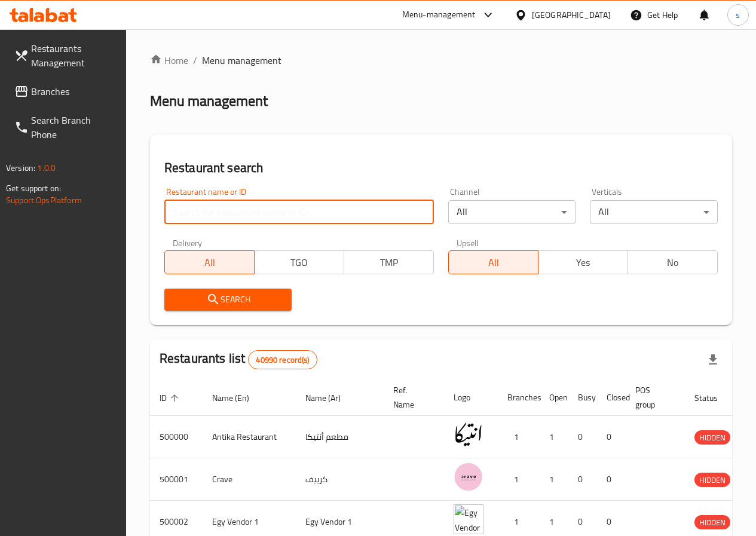 The height and width of the screenshot is (536, 756). What do you see at coordinates (249, 480) in the screenshot?
I see `td: Crave` at bounding box center [249, 480].